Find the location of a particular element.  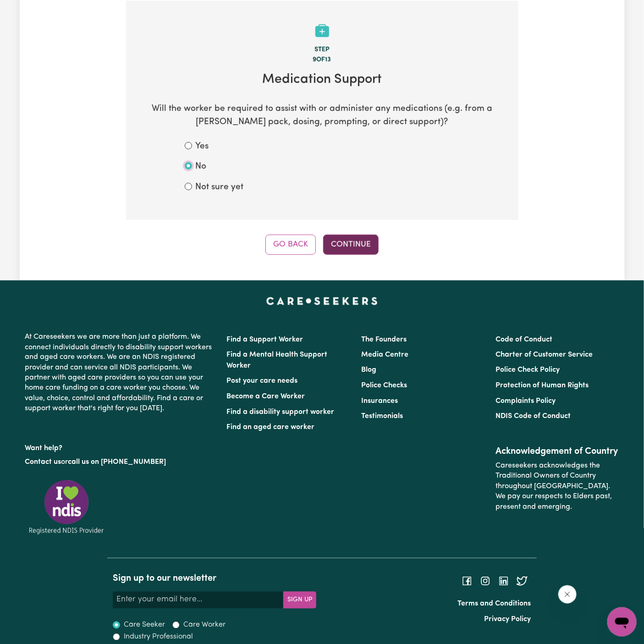

h2: Medication Support is located at coordinates (322, 80).